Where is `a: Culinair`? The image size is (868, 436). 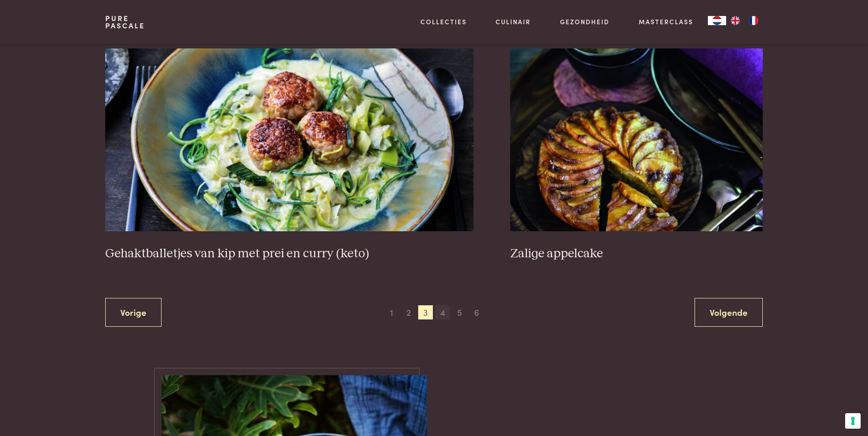
a: Culinair is located at coordinates (512, 21).